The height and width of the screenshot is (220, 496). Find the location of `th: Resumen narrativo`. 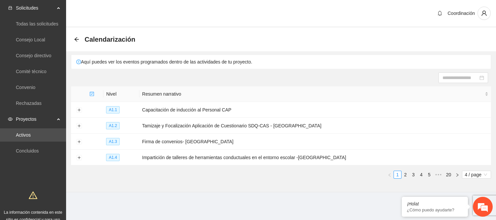

th: Resumen narrativo is located at coordinates (315, 94).